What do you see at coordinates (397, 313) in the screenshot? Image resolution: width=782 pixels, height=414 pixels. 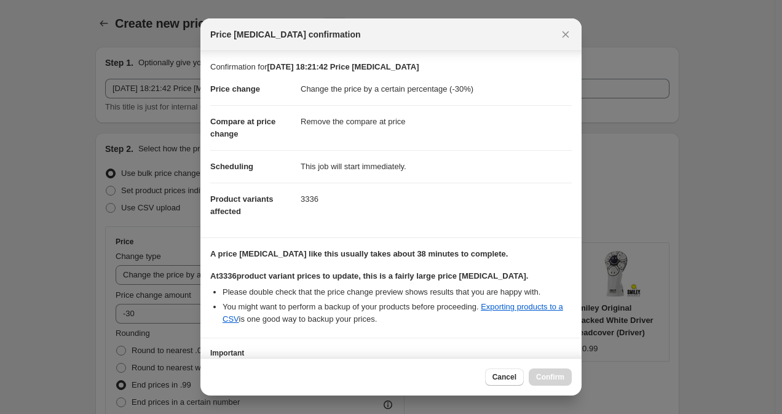 I see `li: You might want to perform a backup of your products before proceeding. is one good way to backup ...` at bounding box center [397, 313].